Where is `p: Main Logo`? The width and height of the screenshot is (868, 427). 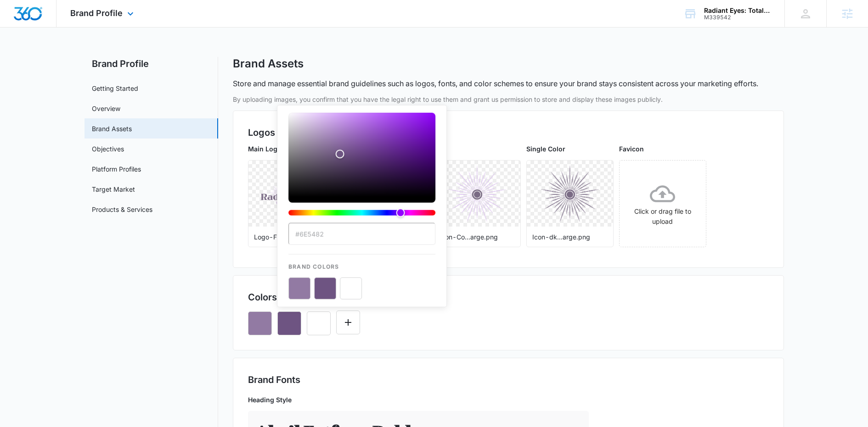 p: Main Logo is located at coordinates (291, 149).